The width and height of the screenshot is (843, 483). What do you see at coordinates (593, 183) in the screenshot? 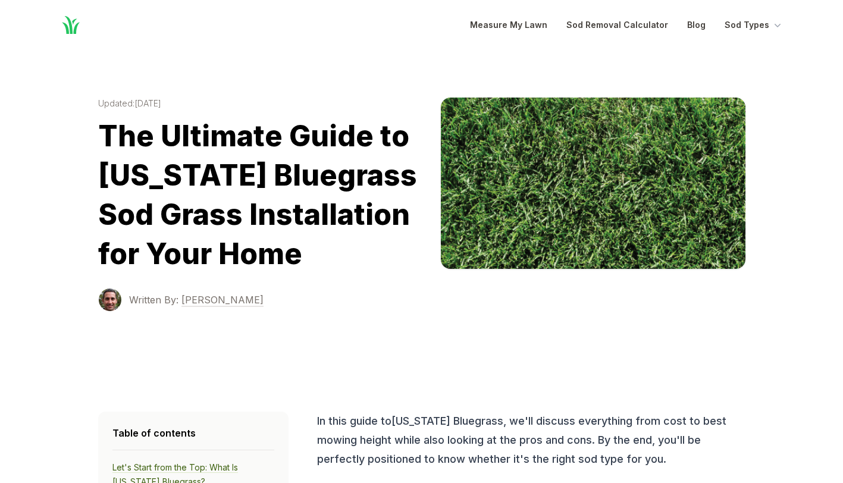
I see `img: kentucky-bluegrass image` at bounding box center [593, 183].